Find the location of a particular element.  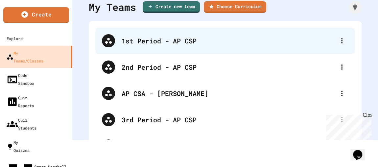

div: My Quizzes is located at coordinates (18, 146).